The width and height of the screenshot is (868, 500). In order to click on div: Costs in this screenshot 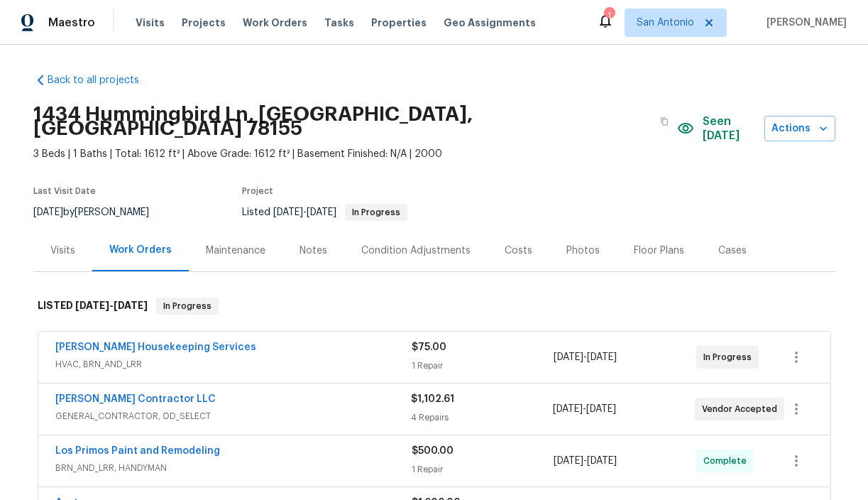, I will do `click(518, 251)`.